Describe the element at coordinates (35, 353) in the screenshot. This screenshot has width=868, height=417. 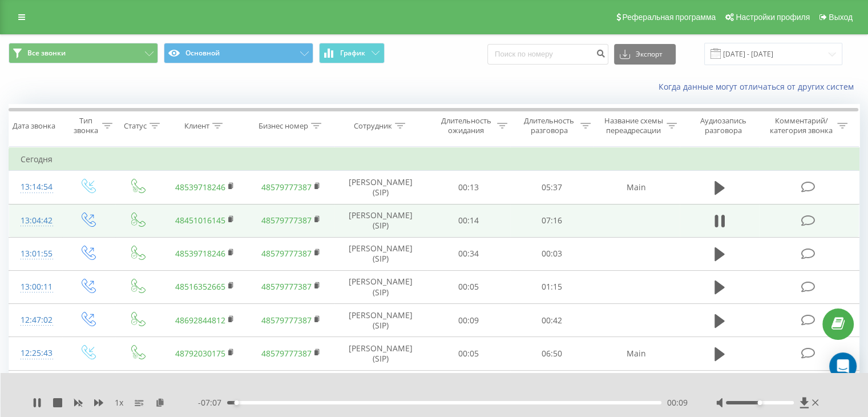
I see `div: 12:25:43` at that location.